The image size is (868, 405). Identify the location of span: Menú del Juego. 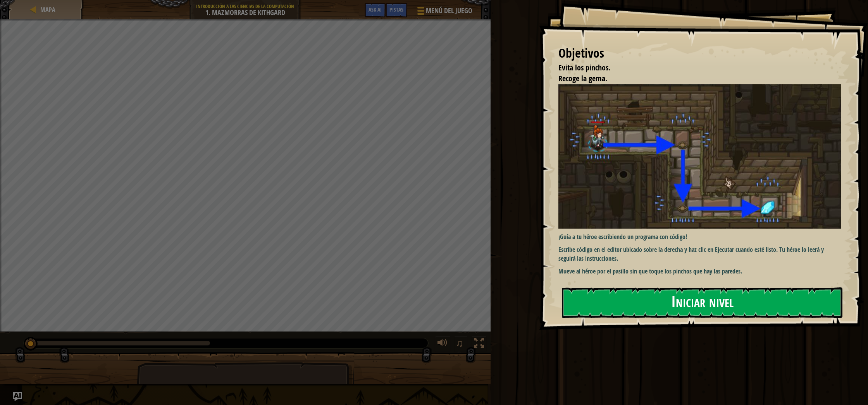
(449, 10).